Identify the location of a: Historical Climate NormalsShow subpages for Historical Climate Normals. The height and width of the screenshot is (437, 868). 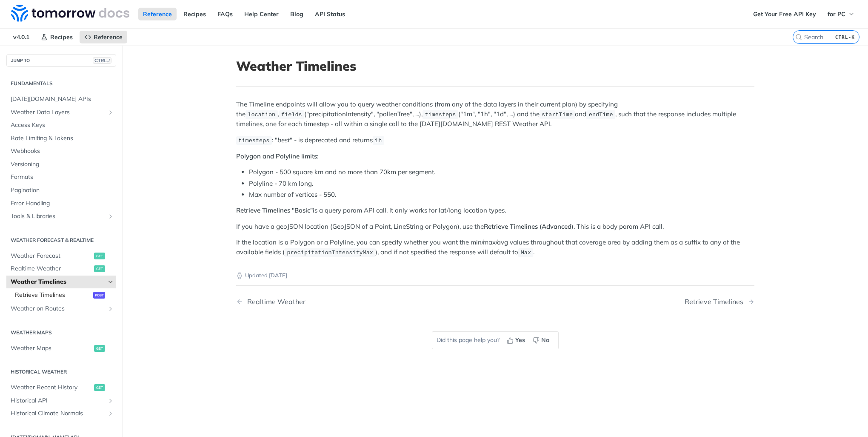
(61, 413).